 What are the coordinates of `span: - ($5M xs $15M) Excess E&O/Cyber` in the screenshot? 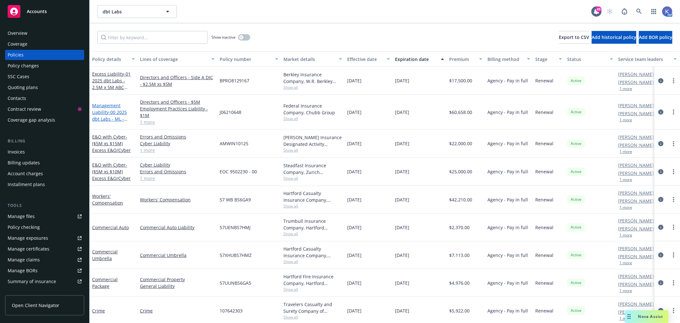 It's located at (111, 143).